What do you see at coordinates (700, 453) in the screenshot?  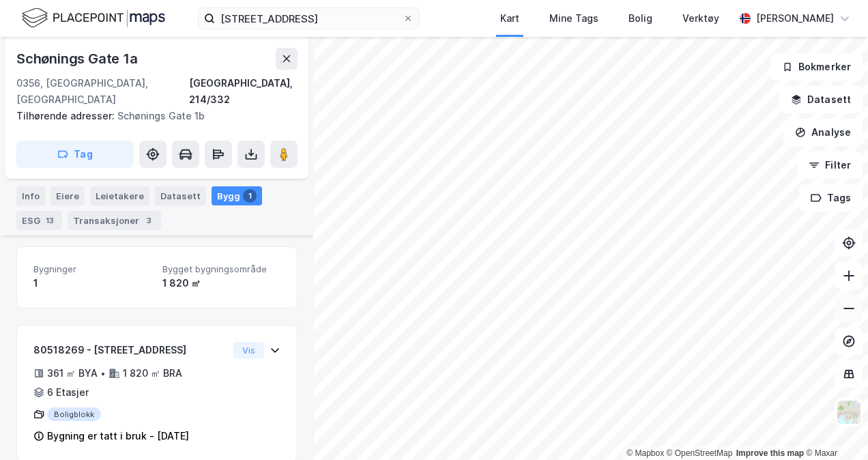 I see `a: OpenStreetMap` at bounding box center [700, 453].